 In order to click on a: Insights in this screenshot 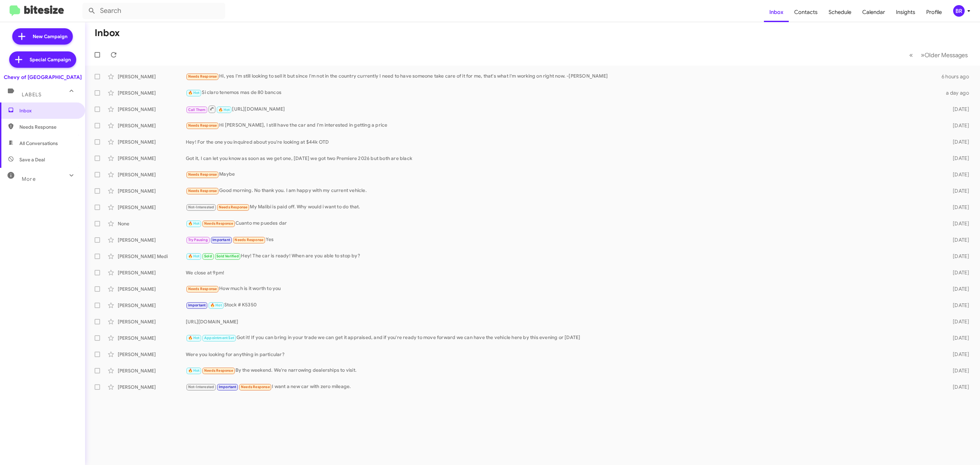, I will do `click(906, 12)`.